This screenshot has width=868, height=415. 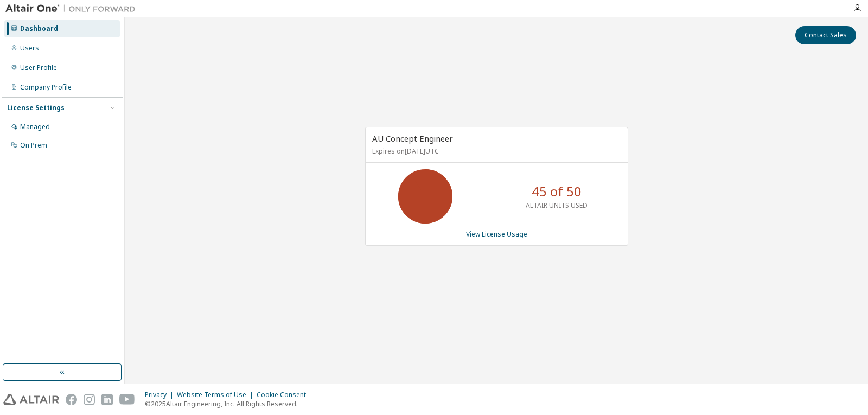 What do you see at coordinates (45, 87) in the screenshot?
I see `div: Company Profile` at bounding box center [45, 87].